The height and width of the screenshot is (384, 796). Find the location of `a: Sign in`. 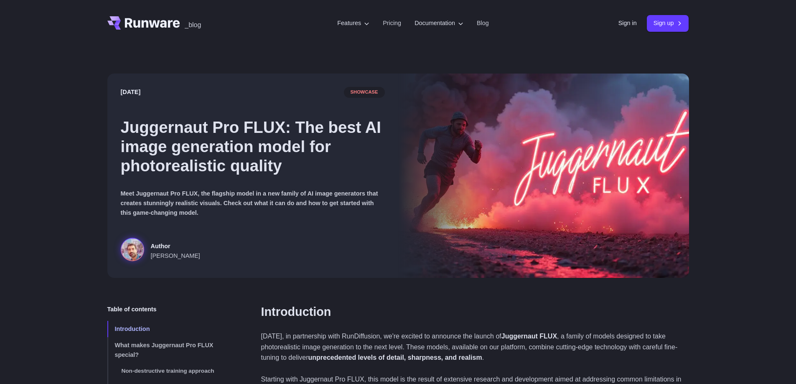

a: Sign in is located at coordinates (628, 23).